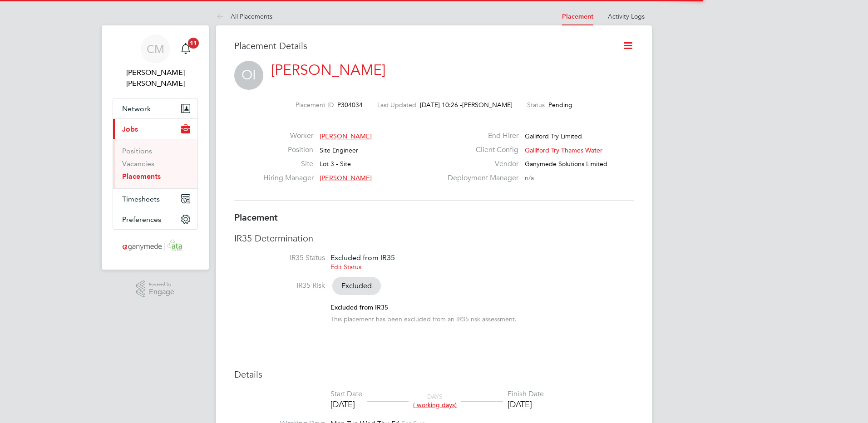 This screenshot has width=868, height=423. Describe the element at coordinates (130, 129) in the screenshot. I see `span: Jobs` at that location.